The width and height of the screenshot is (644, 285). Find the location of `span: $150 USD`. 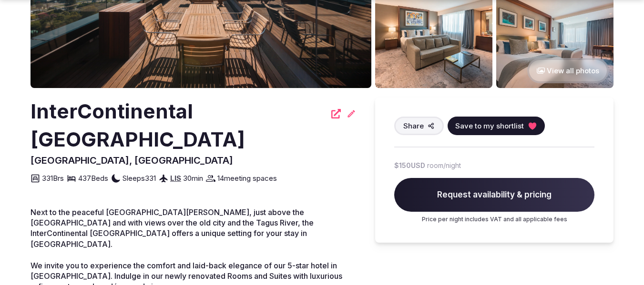

span: $150 USD is located at coordinates (410, 166).